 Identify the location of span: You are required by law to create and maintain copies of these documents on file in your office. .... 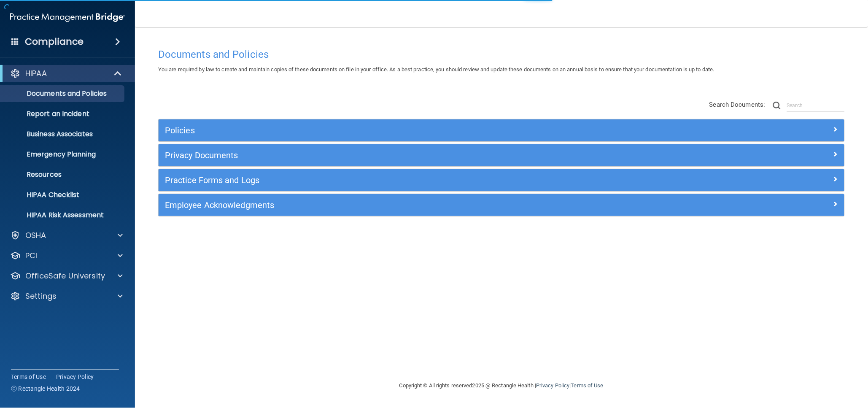
(436, 69).